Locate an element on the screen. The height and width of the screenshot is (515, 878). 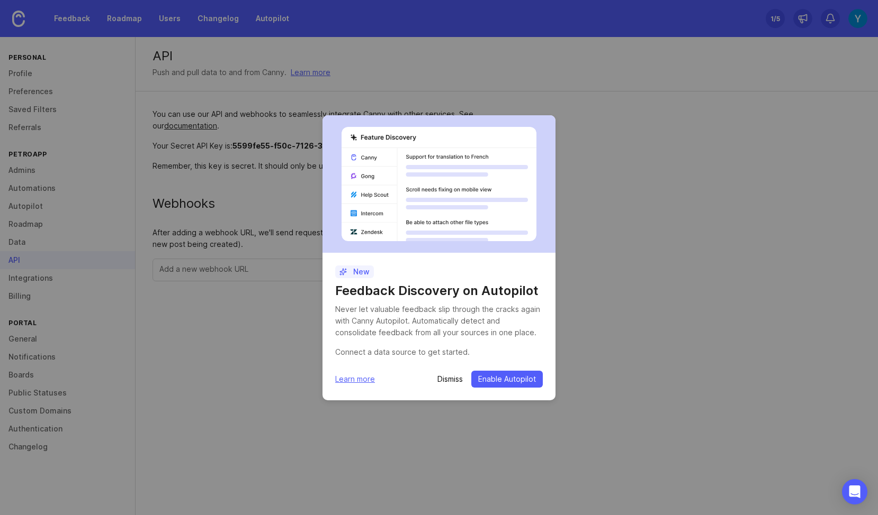
button: Enable Autopilot is located at coordinates (506, 379).